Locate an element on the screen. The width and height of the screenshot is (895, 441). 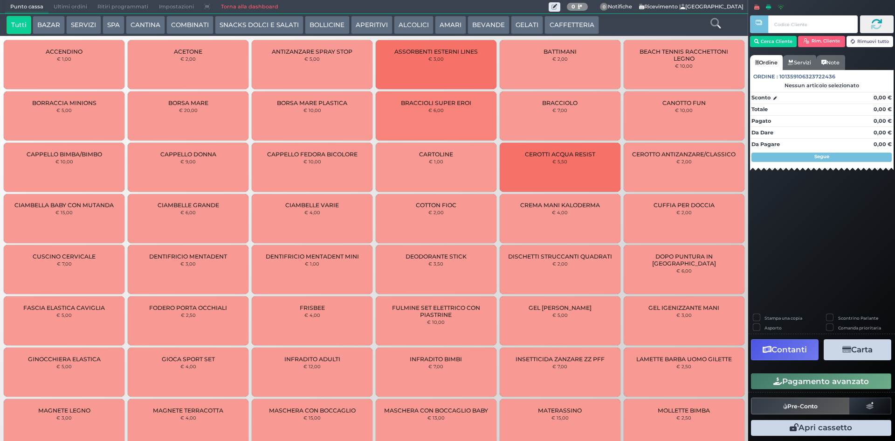
button: Carta is located at coordinates (858, 349).